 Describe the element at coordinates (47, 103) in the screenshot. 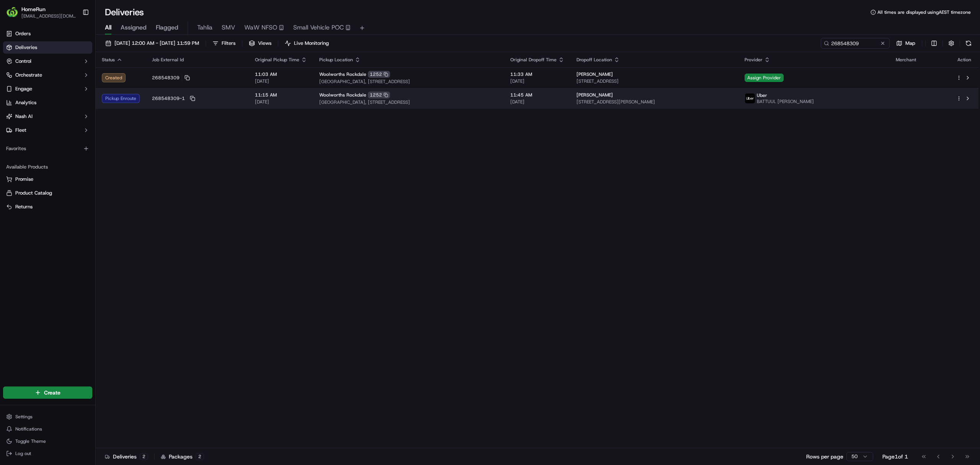

I see `a: Analytics` at that location.